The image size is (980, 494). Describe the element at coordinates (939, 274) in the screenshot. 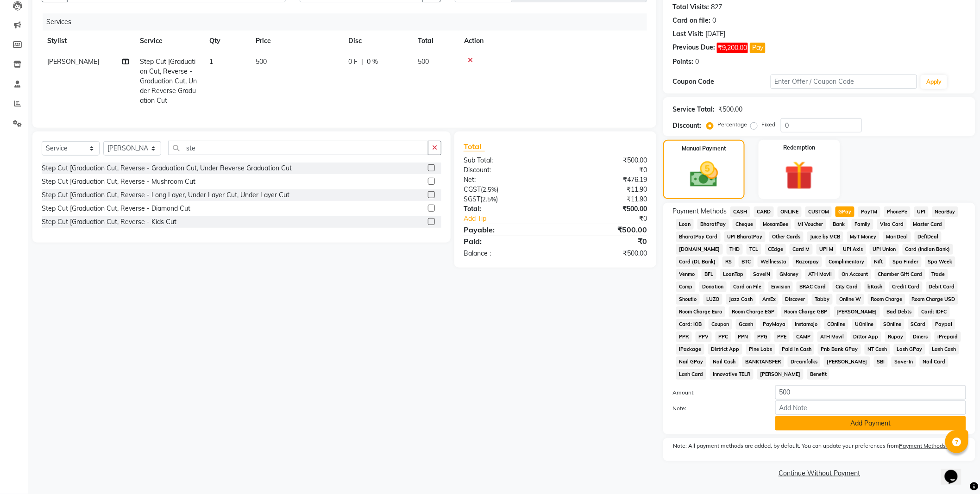

I see `span: Trade` at that location.